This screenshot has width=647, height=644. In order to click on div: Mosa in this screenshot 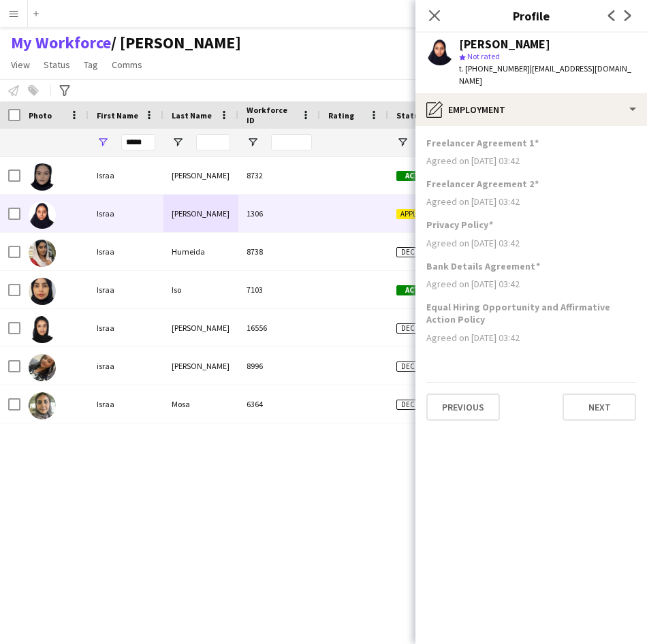, I will do `click(201, 404)`.